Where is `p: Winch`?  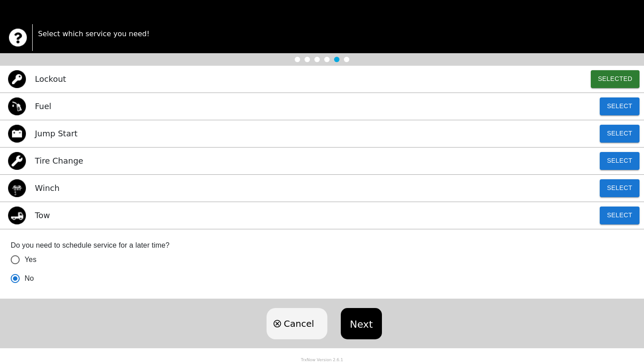 p: Winch is located at coordinates (47, 188).